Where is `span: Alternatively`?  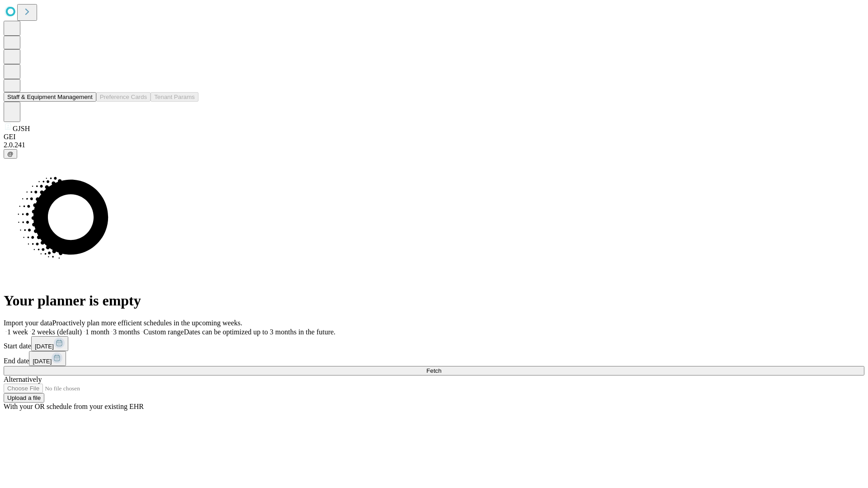
span: Alternatively is located at coordinates (22, 379).